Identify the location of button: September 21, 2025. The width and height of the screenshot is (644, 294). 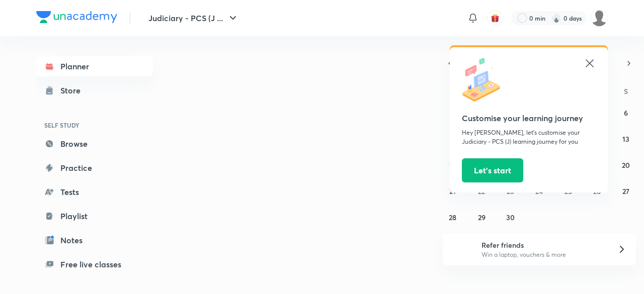
(452, 191).